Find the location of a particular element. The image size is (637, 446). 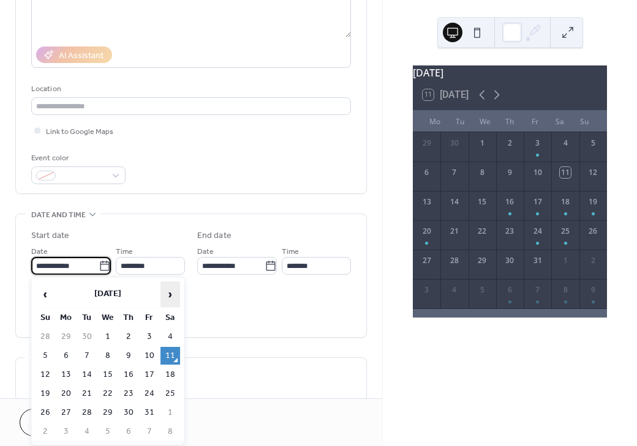

div: 14 is located at coordinates (454, 202).